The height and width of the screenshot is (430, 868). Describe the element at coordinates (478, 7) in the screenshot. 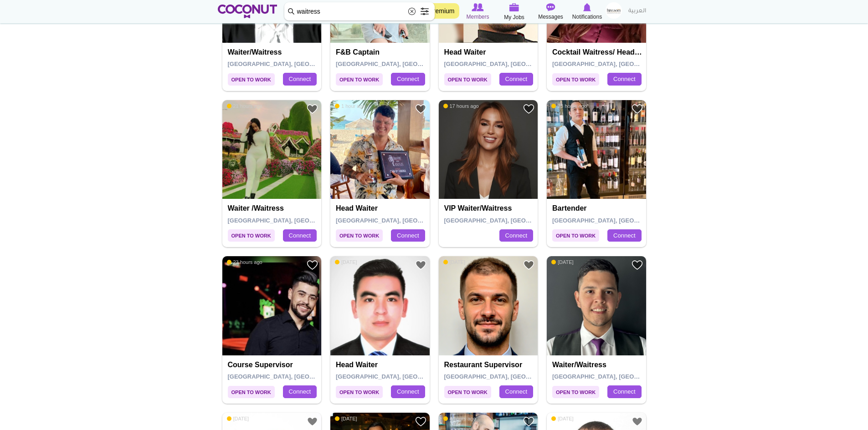

I see `img: Browse Members` at that location.